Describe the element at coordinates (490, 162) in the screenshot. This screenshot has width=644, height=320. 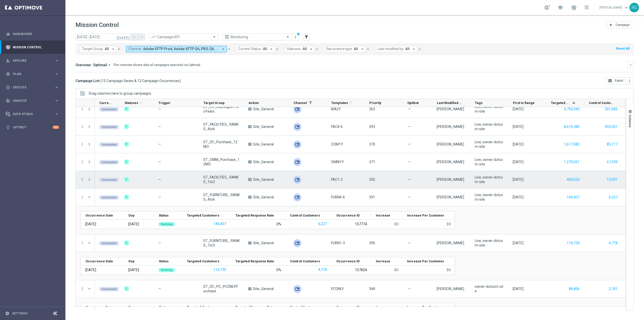
I see `span: Live, owner-dotcom-site` at that location.